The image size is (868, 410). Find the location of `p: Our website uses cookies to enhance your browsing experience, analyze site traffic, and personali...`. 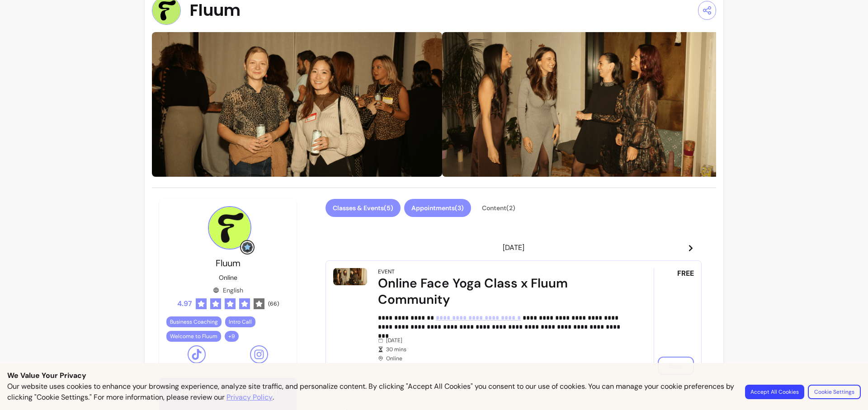

p: Our website uses cookies to enhance your browsing experience, analyze site traffic, and personali... is located at coordinates (371, 392).